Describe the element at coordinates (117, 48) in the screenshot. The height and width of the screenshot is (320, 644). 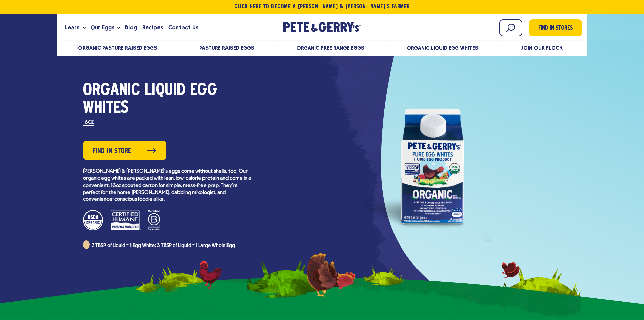
I see `a: Organic Pasture Raised Eggs` at that location.